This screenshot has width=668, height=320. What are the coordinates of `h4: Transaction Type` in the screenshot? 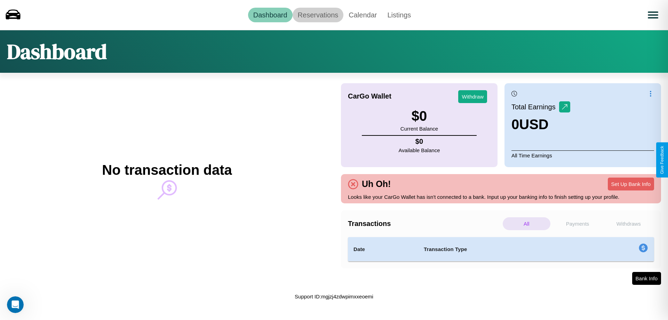 It's located at (502, 249).